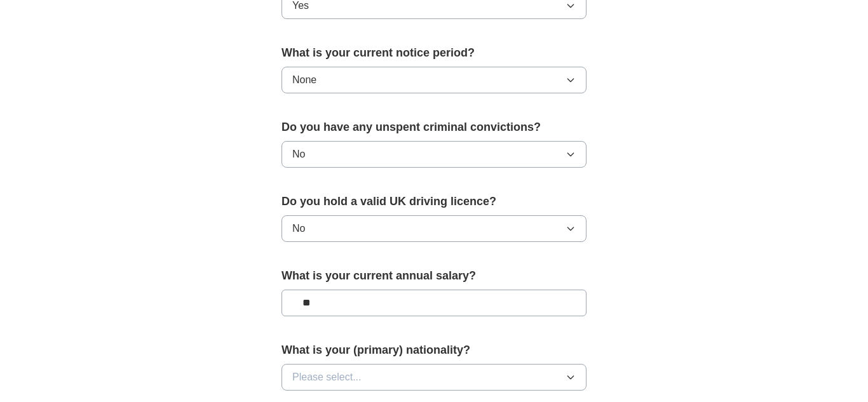  What do you see at coordinates (434, 276) in the screenshot?
I see `label: What is your current annual salary?` at bounding box center [434, 276].